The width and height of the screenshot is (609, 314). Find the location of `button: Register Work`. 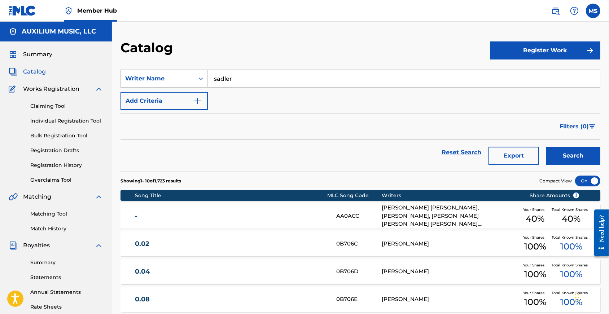

button: Register Work is located at coordinates (545, 50).